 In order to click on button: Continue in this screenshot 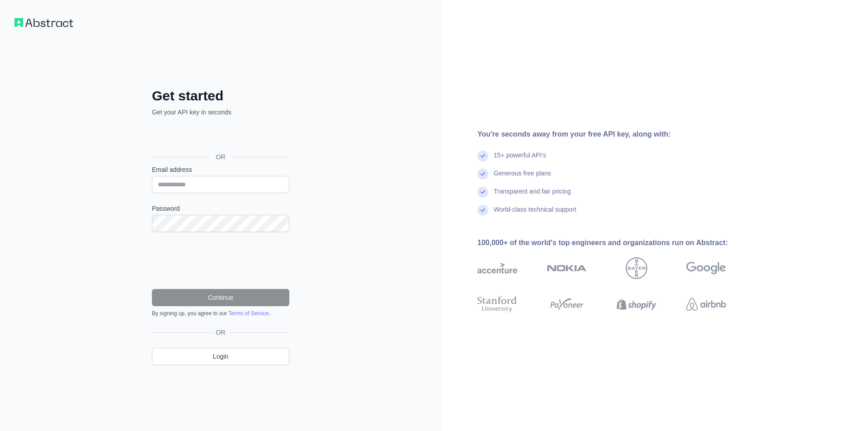, I will do `click(221, 297)`.